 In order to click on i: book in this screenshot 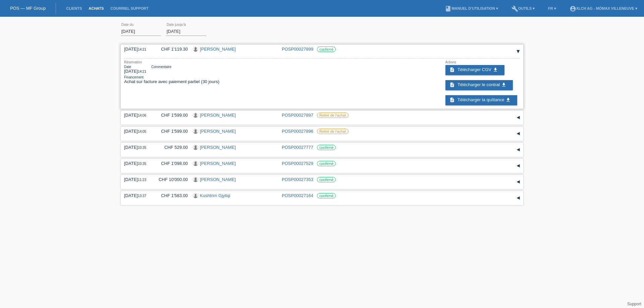, I will do `click(448, 9)`.